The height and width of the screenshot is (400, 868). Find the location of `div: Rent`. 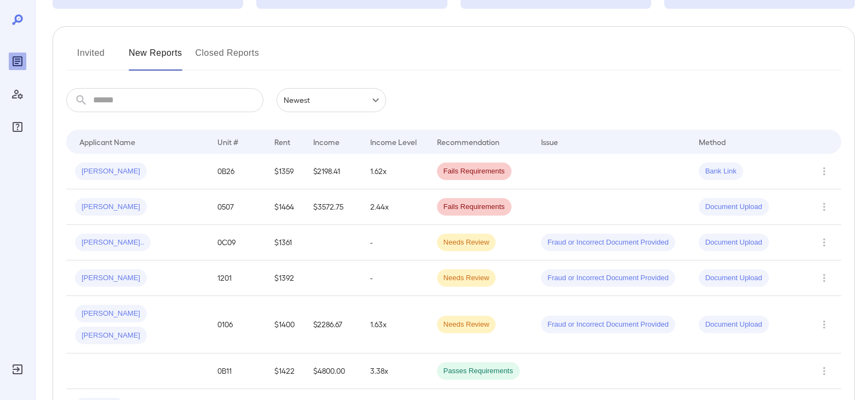

div: Rent is located at coordinates (283, 142).